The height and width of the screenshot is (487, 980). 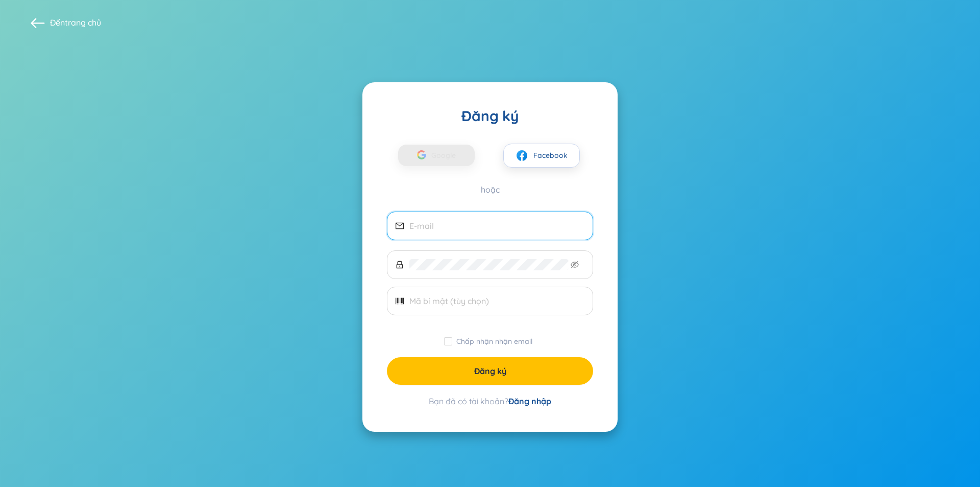 What do you see at coordinates (530, 401) in the screenshot?
I see `a: Đăng nhập` at bounding box center [530, 401].